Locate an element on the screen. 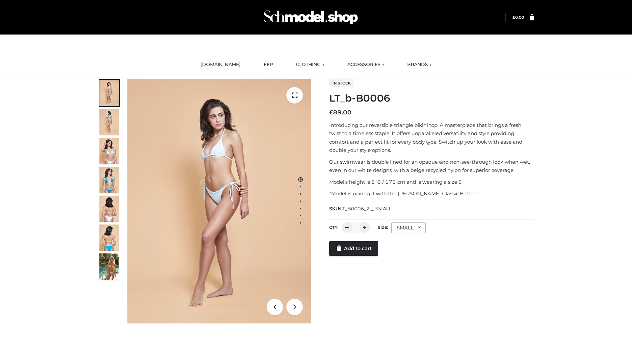 This screenshot has width=632, height=355. img: ArielClassicBikiniTop_CloudNine_AzureSky_OW114ECO_7-scaled.jpg is located at coordinates (109, 209).